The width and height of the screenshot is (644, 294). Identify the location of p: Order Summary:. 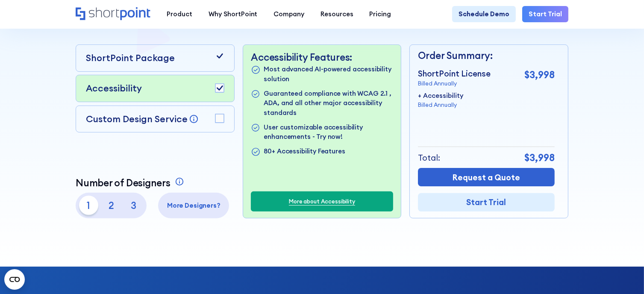
(486, 55).